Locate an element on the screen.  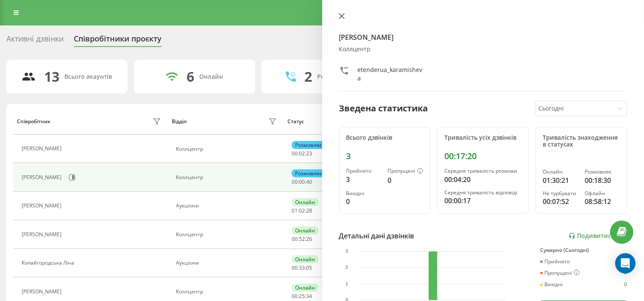
text: 1 is located at coordinates (347, 284).